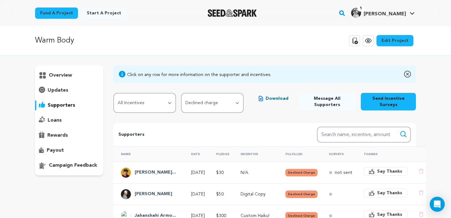 The image size is (451, 218). Describe the element at coordinates (437, 204) in the screenshot. I see `div: Open Intercom Messenger` at that location.